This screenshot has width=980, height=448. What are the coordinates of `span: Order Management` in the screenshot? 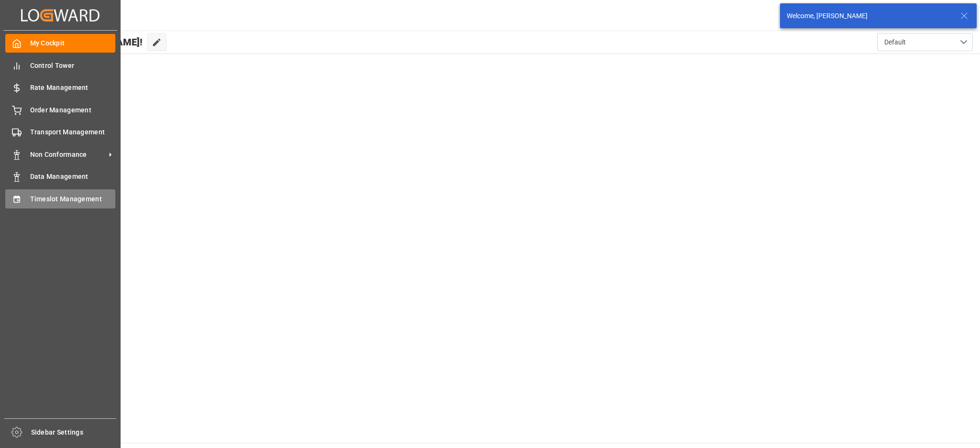 It's located at (72, 110).